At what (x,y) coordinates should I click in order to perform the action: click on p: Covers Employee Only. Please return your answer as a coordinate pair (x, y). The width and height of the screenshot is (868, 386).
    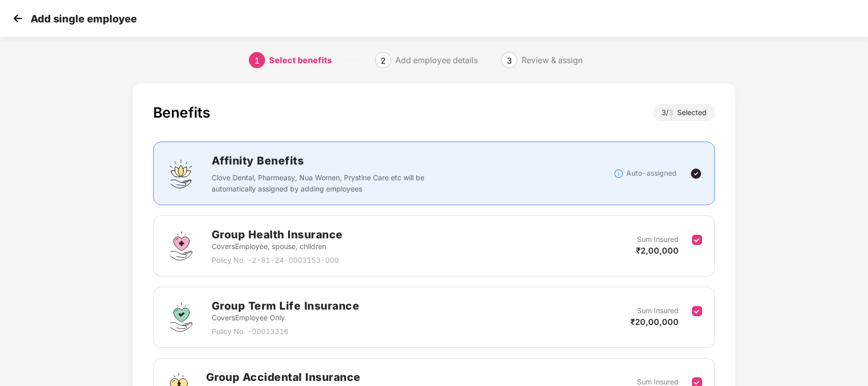
    Looking at the image, I should click on (286, 318).